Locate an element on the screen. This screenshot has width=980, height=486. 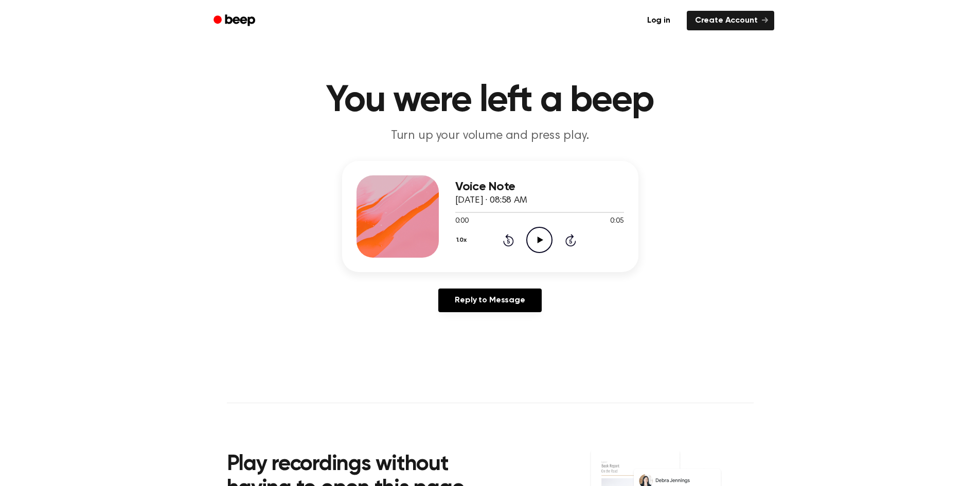
a: Create Account is located at coordinates (730, 20).